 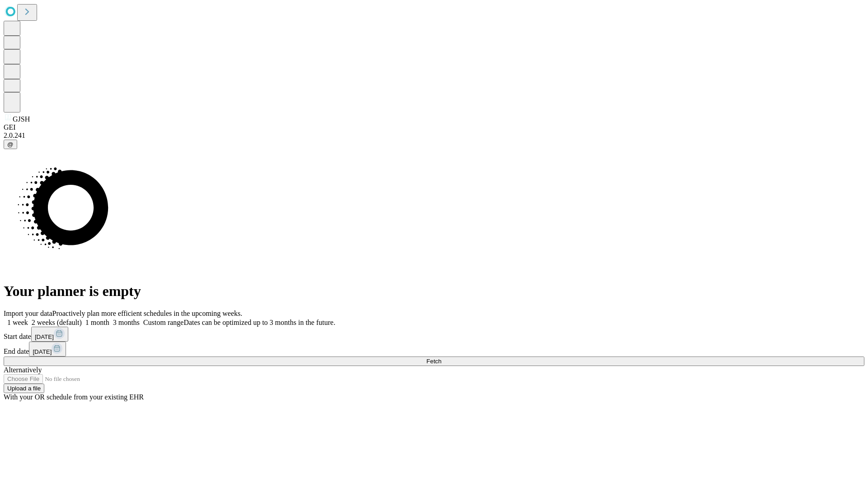 I want to click on span: Dates can be optimized up to 3 months in the future., so click(x=259, y=322).